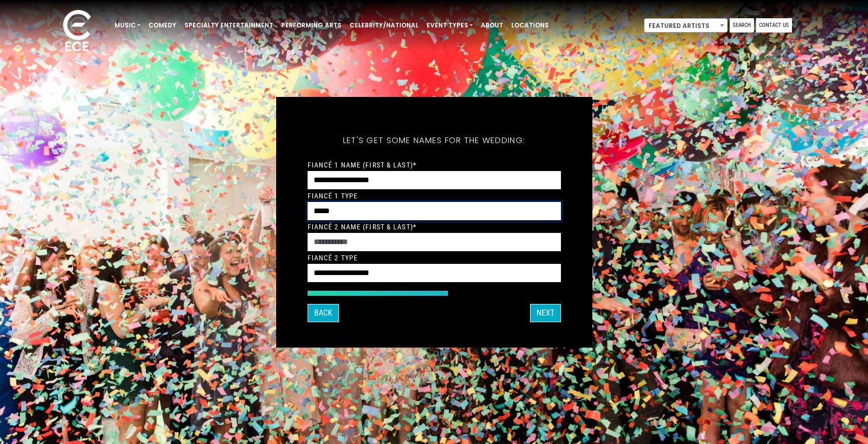  Describe the element at coordinates (450, 25) in the screenshot. I see `a: Event Types` at that location.